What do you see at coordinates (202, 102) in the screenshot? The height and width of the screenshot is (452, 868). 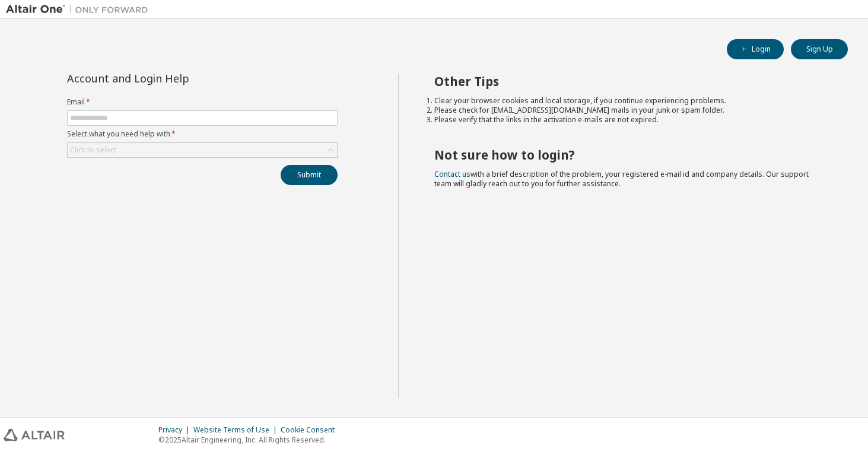 I see `label: Email` at bounding box center [202, 102].